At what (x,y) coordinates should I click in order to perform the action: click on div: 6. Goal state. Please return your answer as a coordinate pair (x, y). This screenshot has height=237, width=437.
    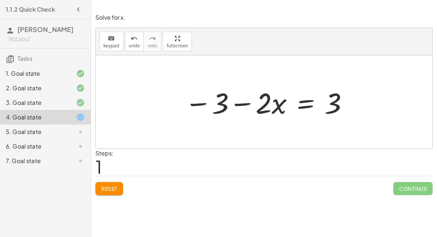
    Looking at the image, I should click on (35, 146).